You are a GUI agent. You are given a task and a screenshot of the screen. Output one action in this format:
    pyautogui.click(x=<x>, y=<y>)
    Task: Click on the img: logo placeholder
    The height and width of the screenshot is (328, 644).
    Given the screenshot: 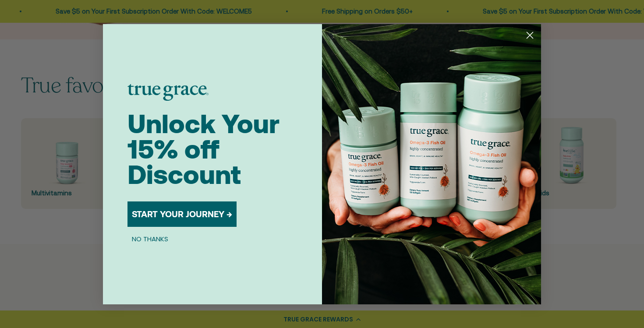 What is the action you would take?
    pyautogui.click(x=168, y=92)
    